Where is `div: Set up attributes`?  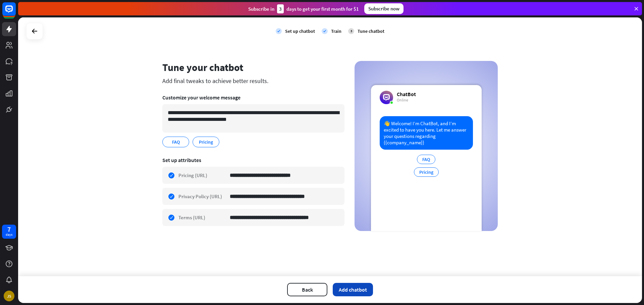 div: Set up attributes is located at coordinates (253, 160).